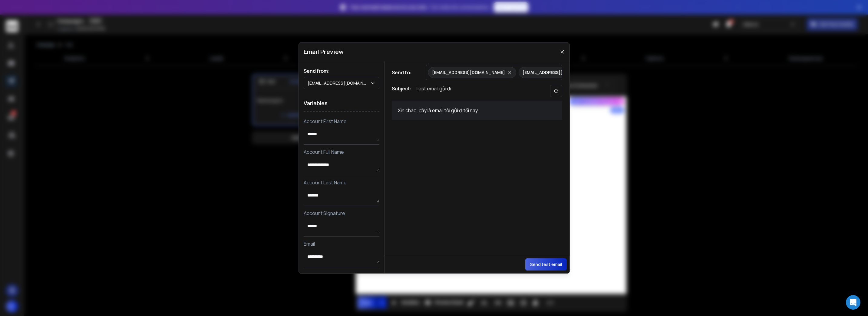  I want to click on p: Account Signature, so click(342, 213).